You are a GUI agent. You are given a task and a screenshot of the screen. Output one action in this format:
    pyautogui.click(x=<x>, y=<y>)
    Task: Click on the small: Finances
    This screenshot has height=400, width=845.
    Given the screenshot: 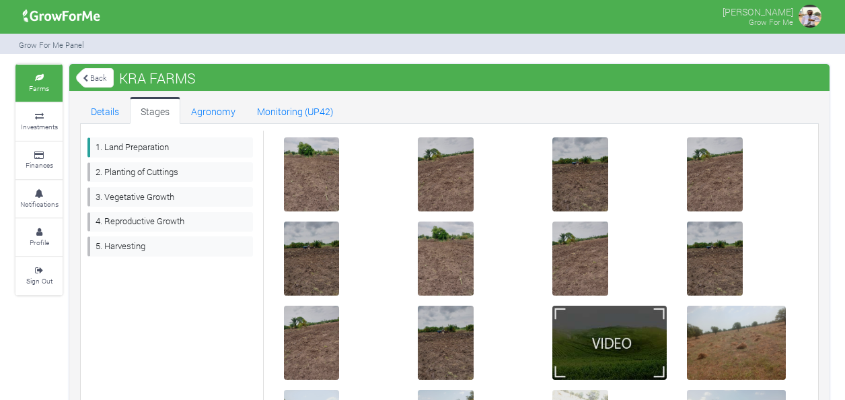 What is the action you would take?
    pyautogui.click(x=39, y=165)
    